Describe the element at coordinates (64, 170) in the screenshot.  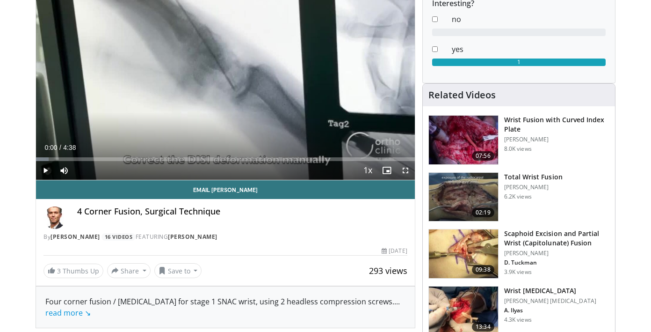
I see `button: Mute` at that location.